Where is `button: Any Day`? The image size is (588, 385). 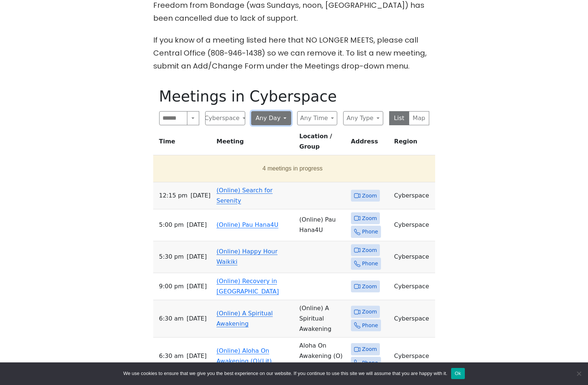 button: Any Day is located at coordinates (271, 118).